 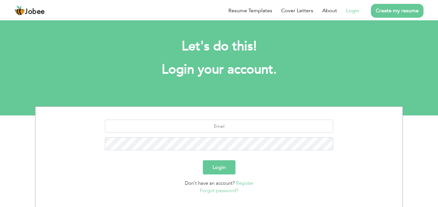 I want to click on a: Forgot password?, so click(x=219, y=191).